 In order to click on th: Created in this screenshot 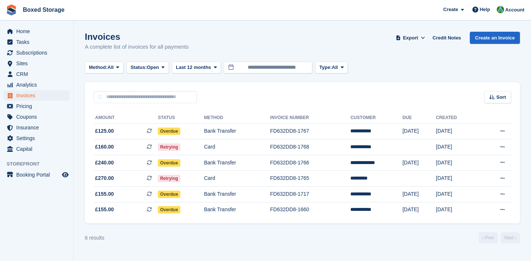, I will do `click(458, 118)`.